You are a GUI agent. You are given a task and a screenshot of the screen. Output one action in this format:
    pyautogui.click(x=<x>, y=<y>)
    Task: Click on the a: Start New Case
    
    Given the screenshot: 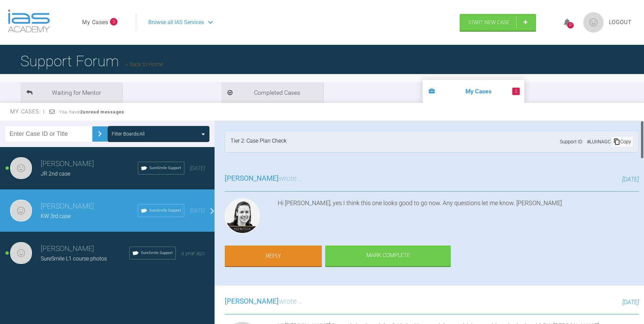 What is the action you would take?
    pyautogui.click(x=497, y=22)
    